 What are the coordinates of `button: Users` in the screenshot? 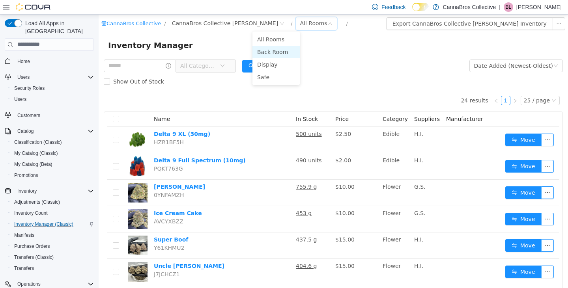 It's located at (23, 77).